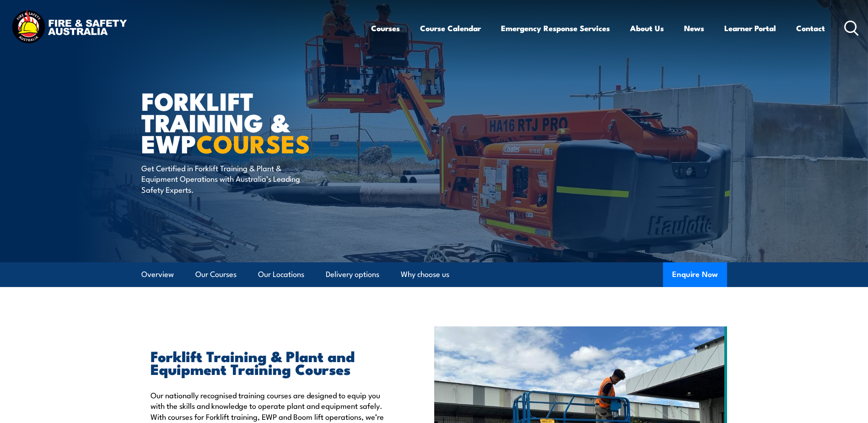  I want to click on a: Delivery options, so click(352, 275).